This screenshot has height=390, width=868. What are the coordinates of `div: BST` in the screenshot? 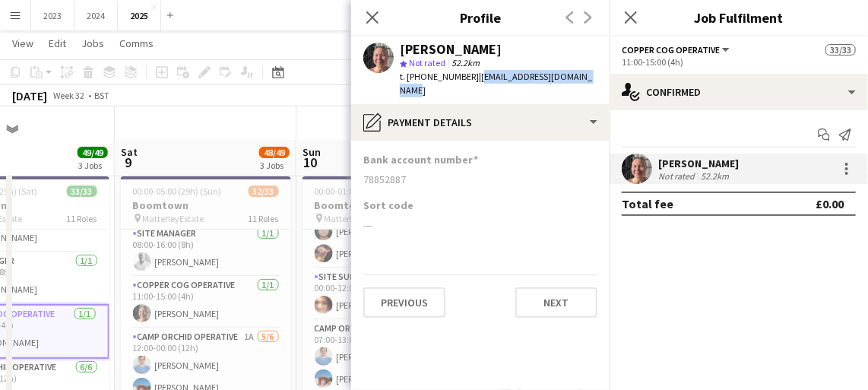 It's located at (102, 95).